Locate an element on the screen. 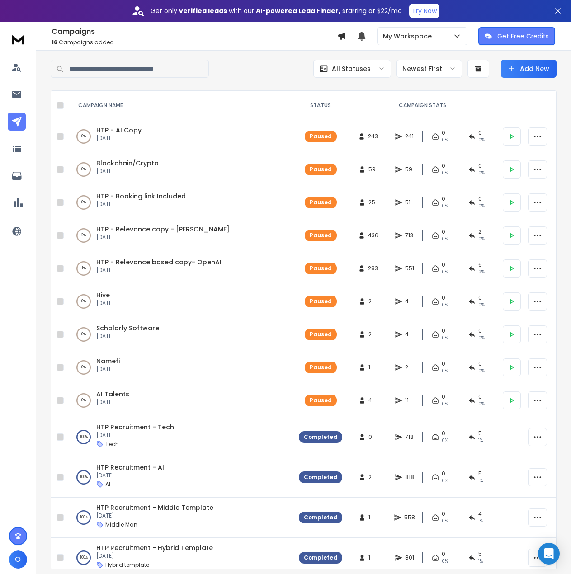 This screenshot has width=571, height=574. span: 25 is located at coordinates (373, 203).